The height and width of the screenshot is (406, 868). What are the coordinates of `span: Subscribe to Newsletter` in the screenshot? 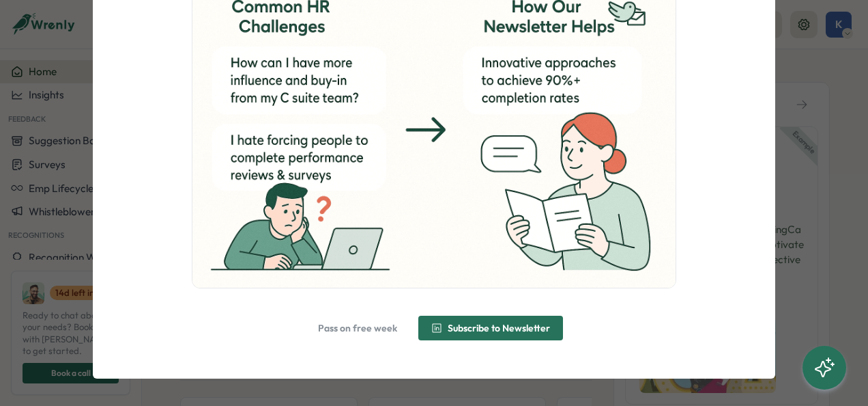 It's located at (499, 328).